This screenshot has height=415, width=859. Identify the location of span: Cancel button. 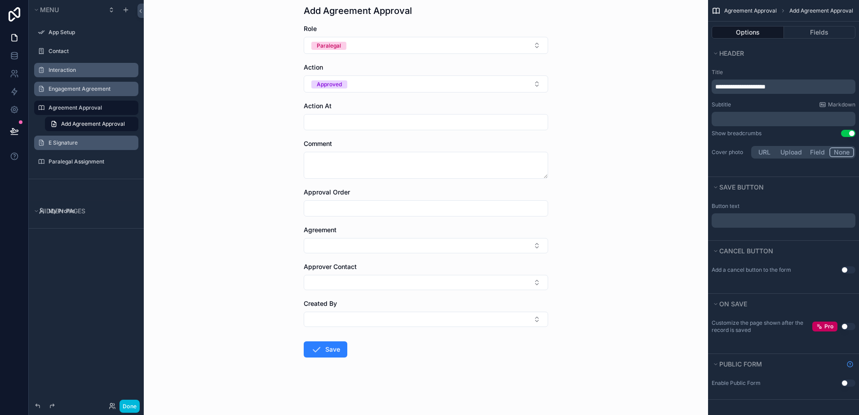
(746, 251).